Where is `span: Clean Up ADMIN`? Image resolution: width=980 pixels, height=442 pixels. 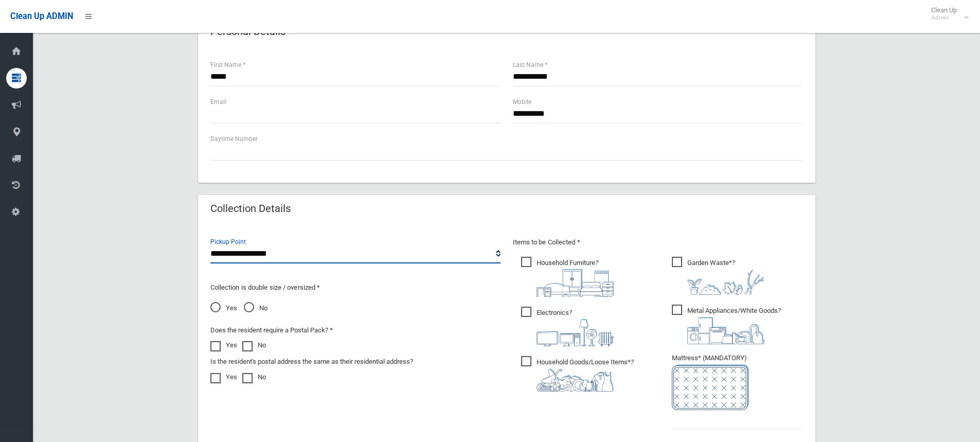
span: Clean Up ADMIN is located at coordinates (42, 16).